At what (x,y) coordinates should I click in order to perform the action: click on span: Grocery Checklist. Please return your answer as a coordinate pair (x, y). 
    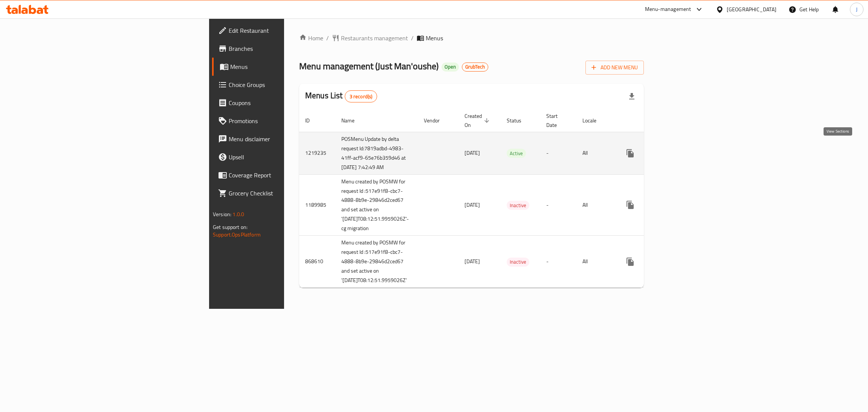
    Looking at the image, I should click on (288, 193).